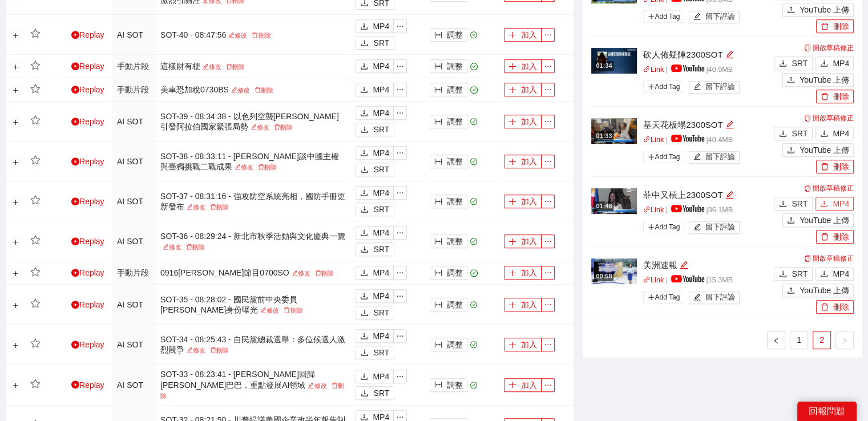 The height and width of the screenshot is (421, 868). What do you see at coordinates (604, 66) in the screenshot?
I see `div: 01:34` at bounding box center [604, 66].